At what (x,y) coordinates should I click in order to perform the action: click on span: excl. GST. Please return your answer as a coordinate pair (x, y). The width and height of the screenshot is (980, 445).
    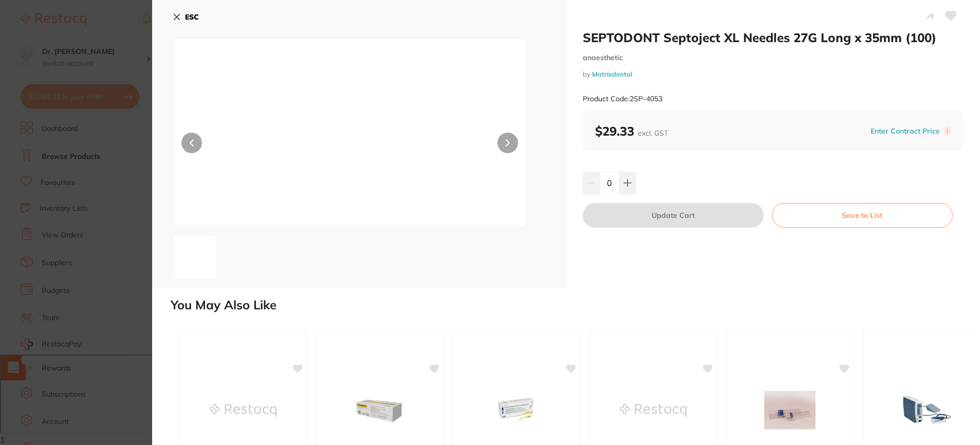
    Looking at the image, I should click on (653, 133).